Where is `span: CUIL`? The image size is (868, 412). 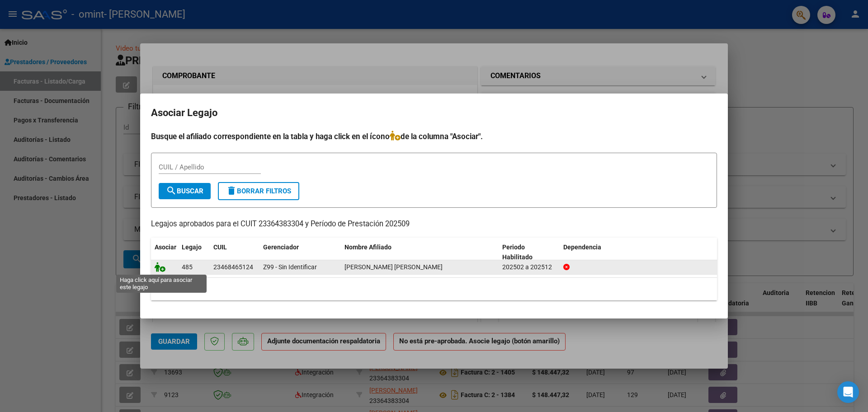
span: CUIL is located at coordinates (220, 247).